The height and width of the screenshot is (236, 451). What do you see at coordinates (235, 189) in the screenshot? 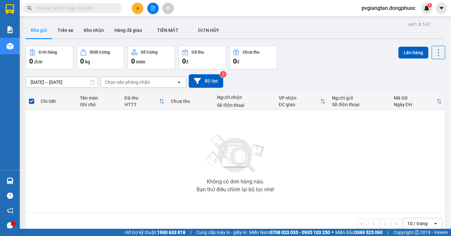
I see `div: Bạn thử điều chỉnh lại bộ lọc nhé!` at bounding box center [235, 189].